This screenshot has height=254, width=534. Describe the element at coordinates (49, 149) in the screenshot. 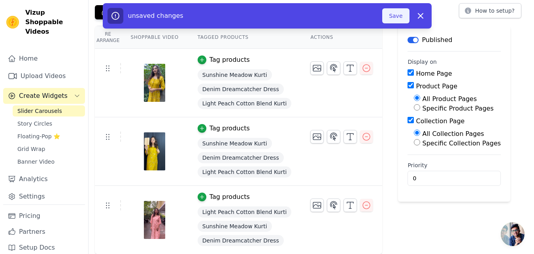

I see `a: Grid Wrap` at that location.